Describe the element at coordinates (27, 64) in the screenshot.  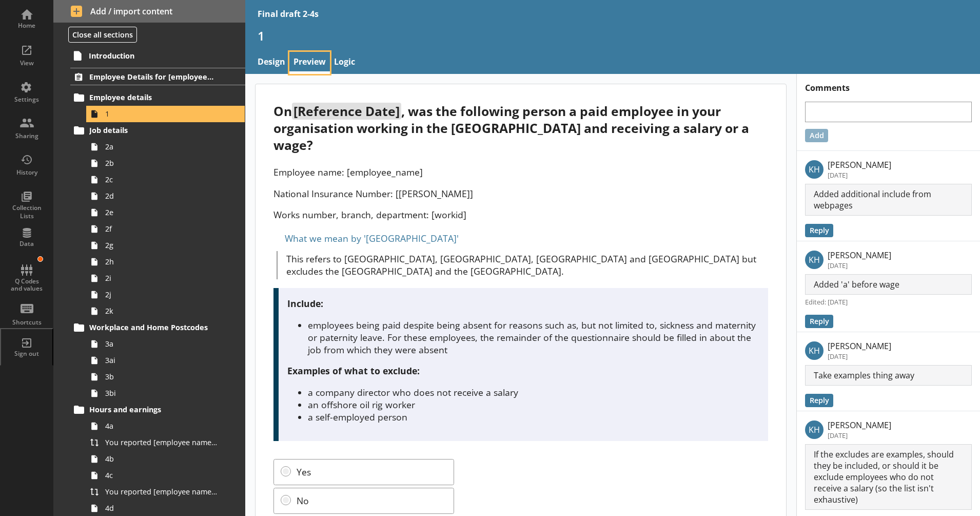
I see `div: View` at that location.